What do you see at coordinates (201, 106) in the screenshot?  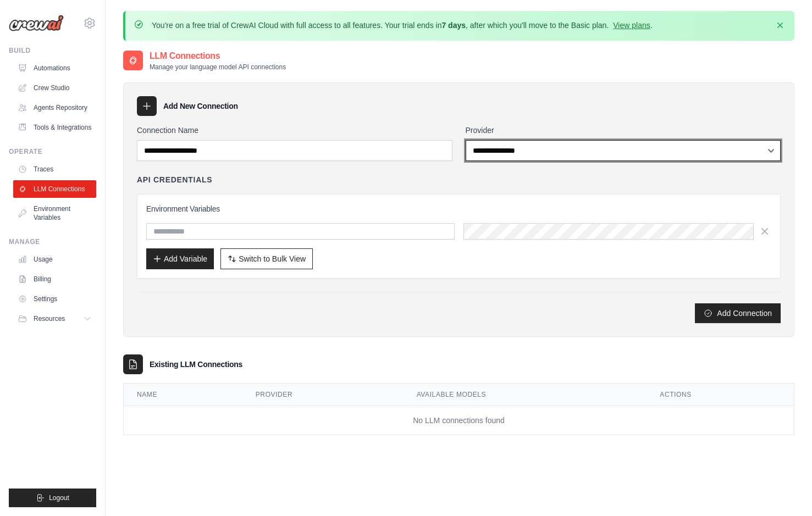 I see `h3: Add New Connection` at bounding box center [201, 106].